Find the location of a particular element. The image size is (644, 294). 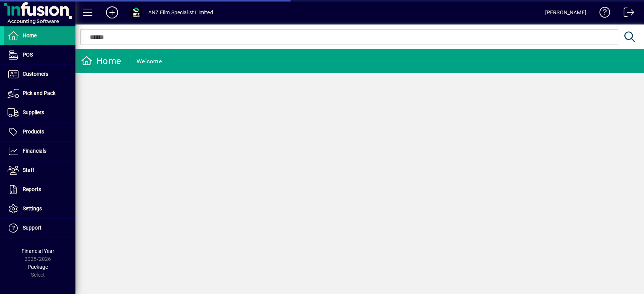

span: Suppliers is located at coordinates (33, 112).